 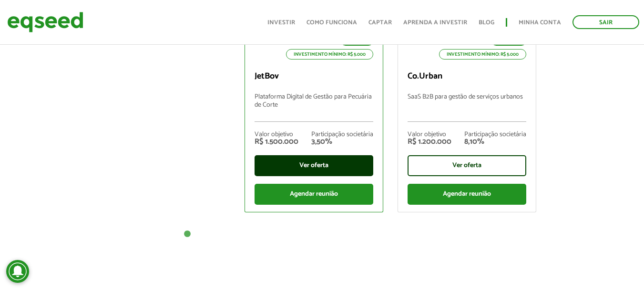 What do you see at coordinates (342, 142) in the screenshot?
I see `div: 3,50%` at bounding box center [342, 142].